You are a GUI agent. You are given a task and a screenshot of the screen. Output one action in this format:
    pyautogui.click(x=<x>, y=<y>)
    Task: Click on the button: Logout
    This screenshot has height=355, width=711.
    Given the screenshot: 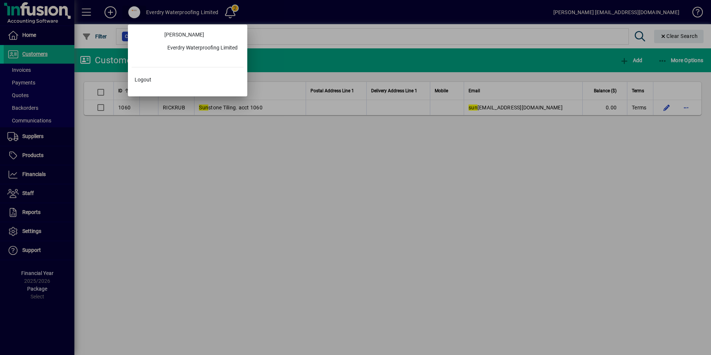 What is the action you would take?
    pyautogui.click(x=187, y=80)
    